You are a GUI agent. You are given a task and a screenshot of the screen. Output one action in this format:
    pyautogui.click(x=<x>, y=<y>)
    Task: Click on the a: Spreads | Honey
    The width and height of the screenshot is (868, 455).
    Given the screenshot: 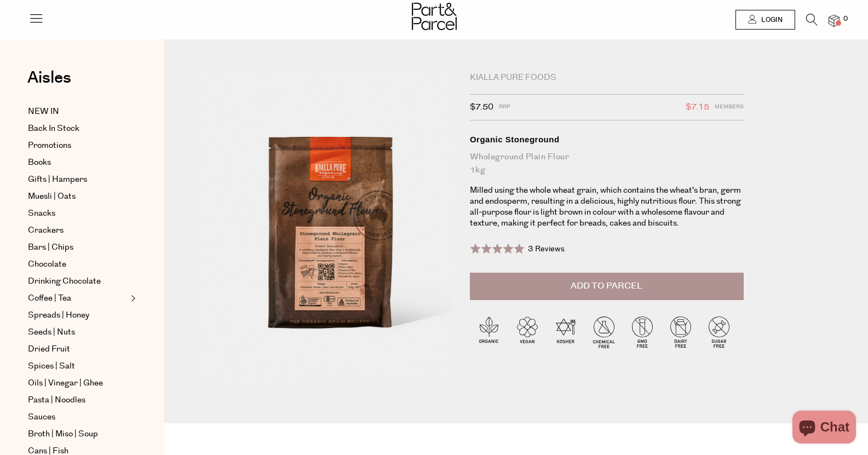 What is the action you would take?
    pyautogui.click(x=78, y=315)
    